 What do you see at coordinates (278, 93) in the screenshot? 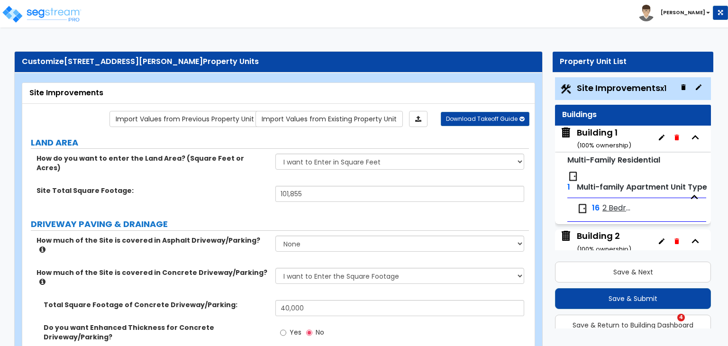
I see `div: Site Improvements` at bounding box center [278, 93].